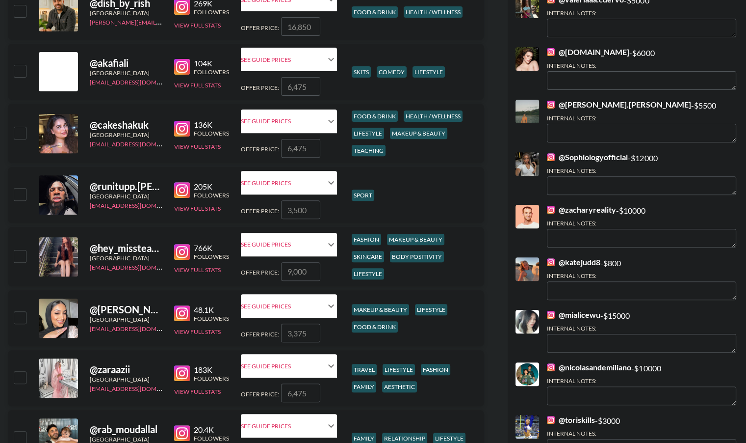 This screenshot has height=443, width=746. I want to click on div: 205K, so click(211, 186).